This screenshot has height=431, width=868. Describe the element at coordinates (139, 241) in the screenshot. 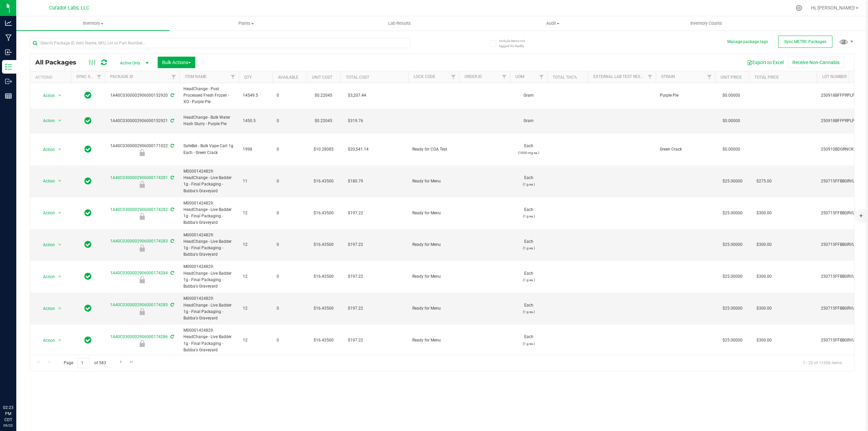

I see `a: 1A40C0300002906000174283` at that location.